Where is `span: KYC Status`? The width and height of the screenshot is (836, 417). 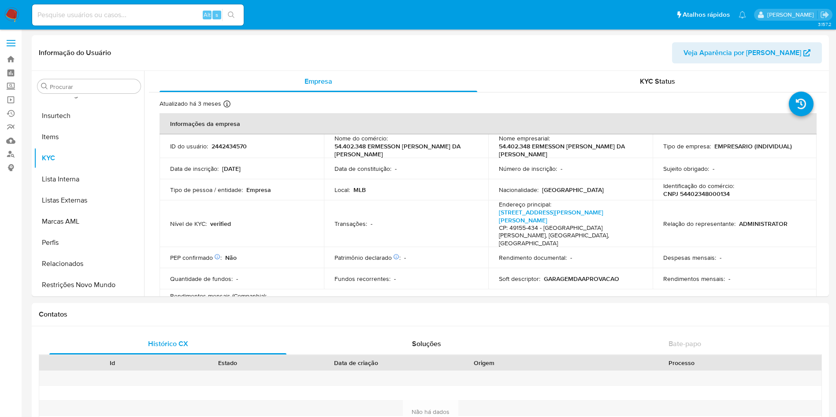
span: KYC Status is located at coordinates (658, 81).